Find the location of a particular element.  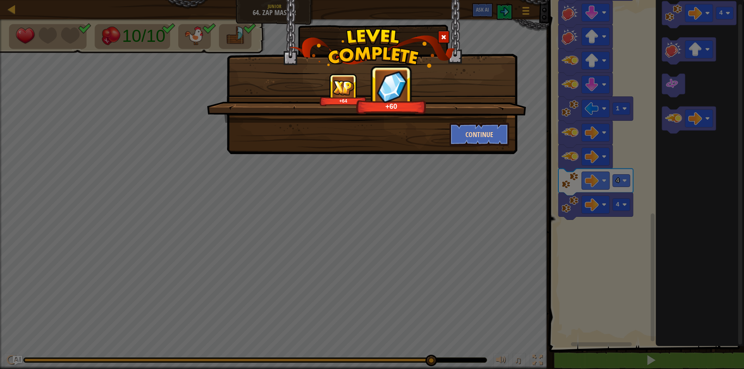

button: Continue is located at coordinates (479, 134).